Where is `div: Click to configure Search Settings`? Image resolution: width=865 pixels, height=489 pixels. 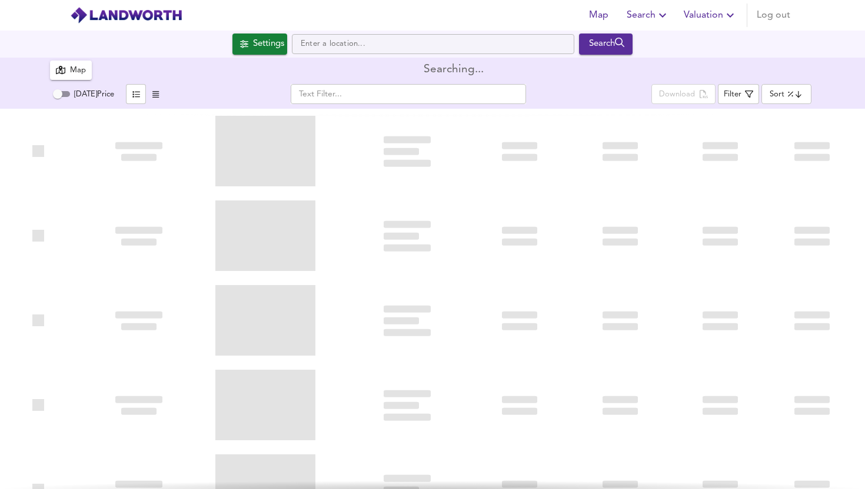 div: Click to configure Search Settings is located at coordinates (259, 44).